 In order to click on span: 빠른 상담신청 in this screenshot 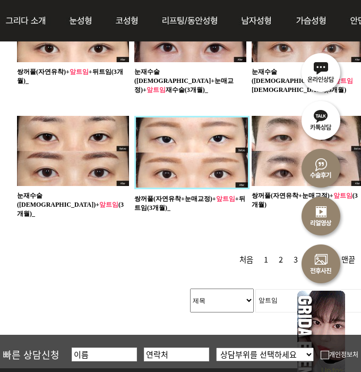, I will do `click(31, 354)`.